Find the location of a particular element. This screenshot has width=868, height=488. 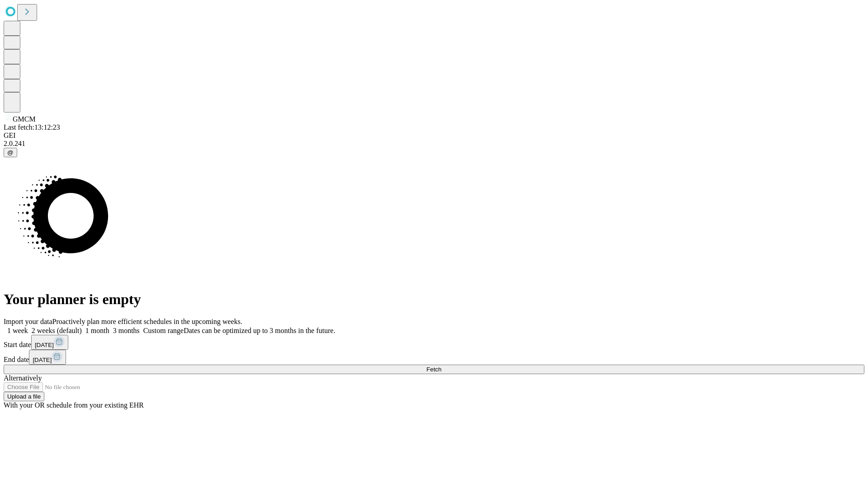

span: 3 months is located at coordinates (126, 330).